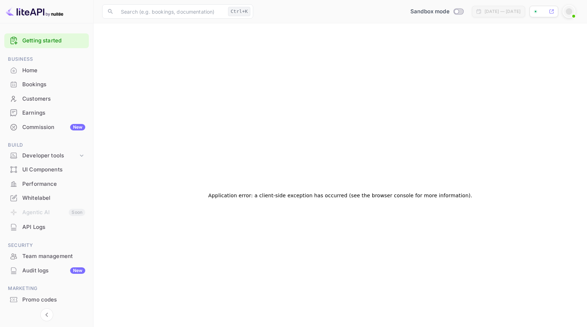 This screenshot has width=587, height=327. What do you see at coordinates (46, 198) in the screenshot?
I see `a: Whitelabel` at bounding box center [46, 198].